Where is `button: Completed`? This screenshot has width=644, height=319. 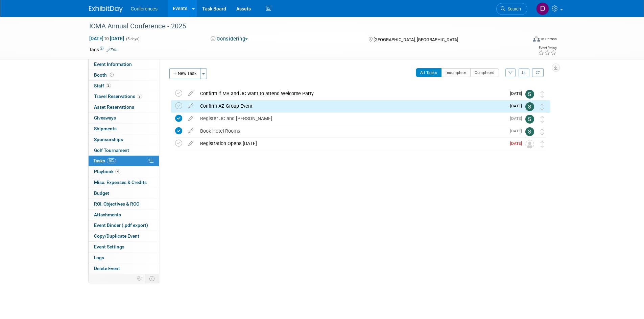 button: Completed is located at coordinates (484, 72).